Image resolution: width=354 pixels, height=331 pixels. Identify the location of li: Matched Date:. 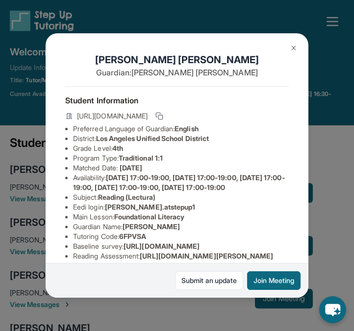
(181, 168).